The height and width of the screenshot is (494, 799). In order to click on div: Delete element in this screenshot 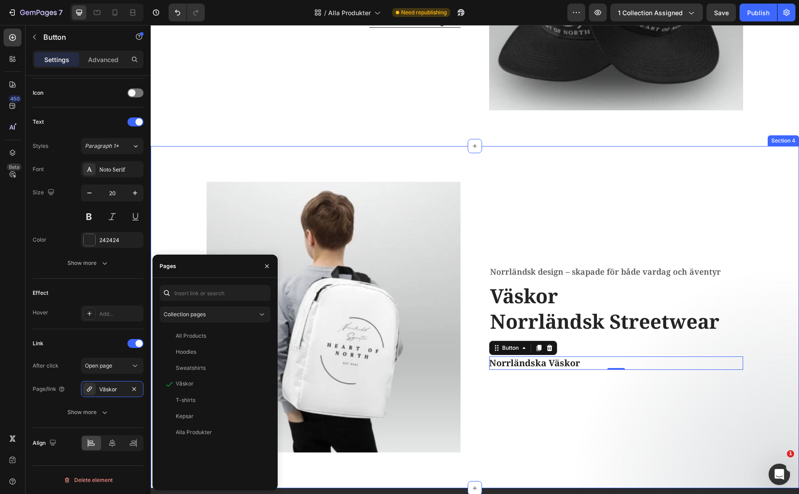, I will do `click(88, 480)`.